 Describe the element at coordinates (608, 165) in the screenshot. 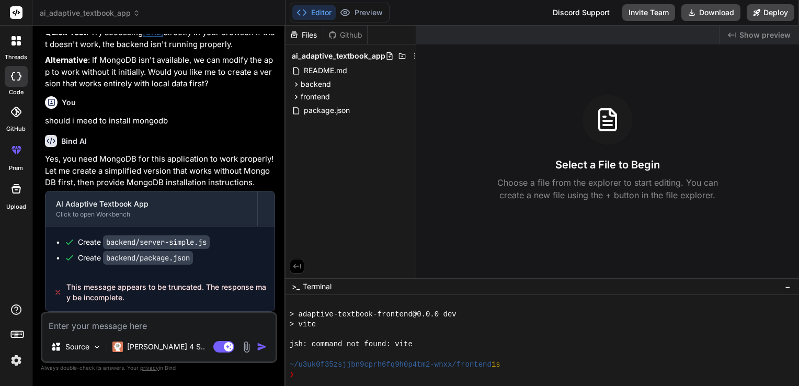

I see `h3: Select a File to Begin` at that location.